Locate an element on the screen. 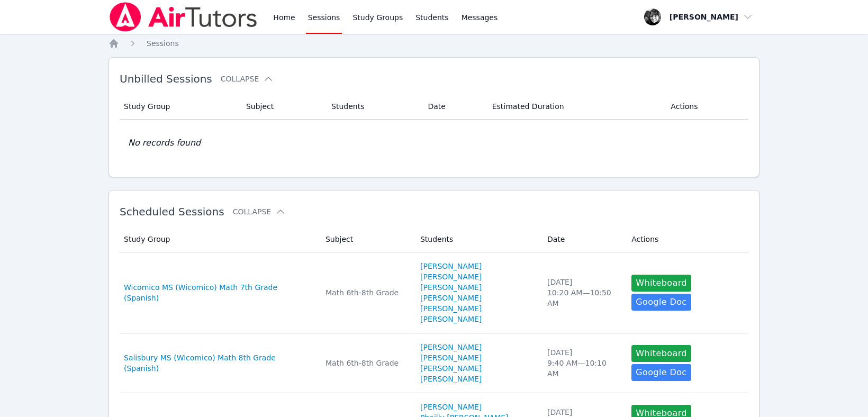  img: Air Tutors is located at coordinates (183, 17).